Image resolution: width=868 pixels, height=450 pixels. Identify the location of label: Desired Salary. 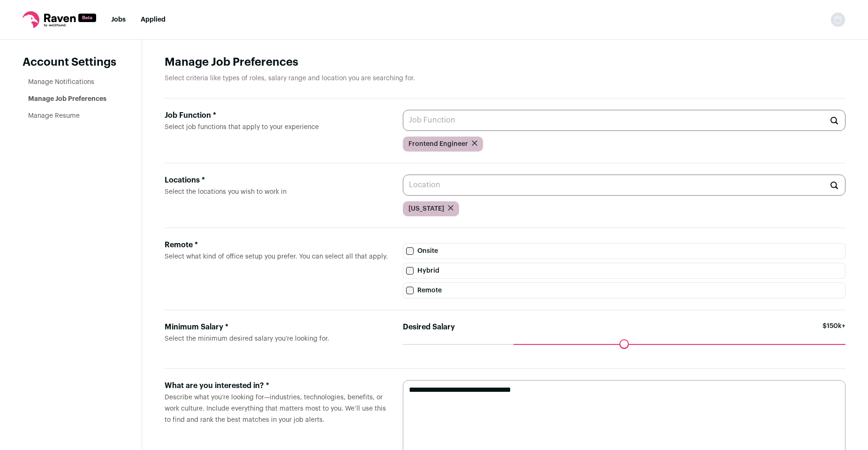
(429, 327).